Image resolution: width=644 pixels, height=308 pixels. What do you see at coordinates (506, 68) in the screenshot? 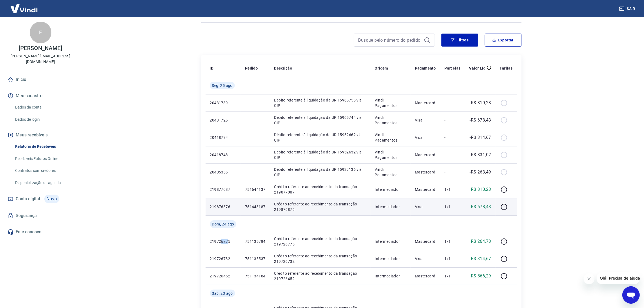
I see `p: Tarifas` at bounding box center [506, 68].